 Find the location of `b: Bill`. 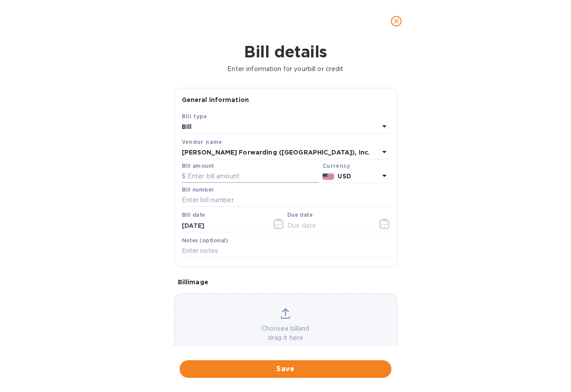

b: Bill is located at coordinates (186, 127).